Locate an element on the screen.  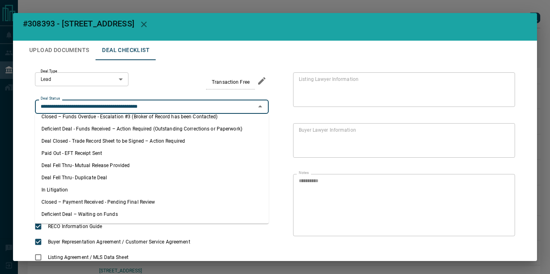
li: Deal Closed - Trade Record Sheet to be Signed – Action Required is located at coordinates (152, 141).